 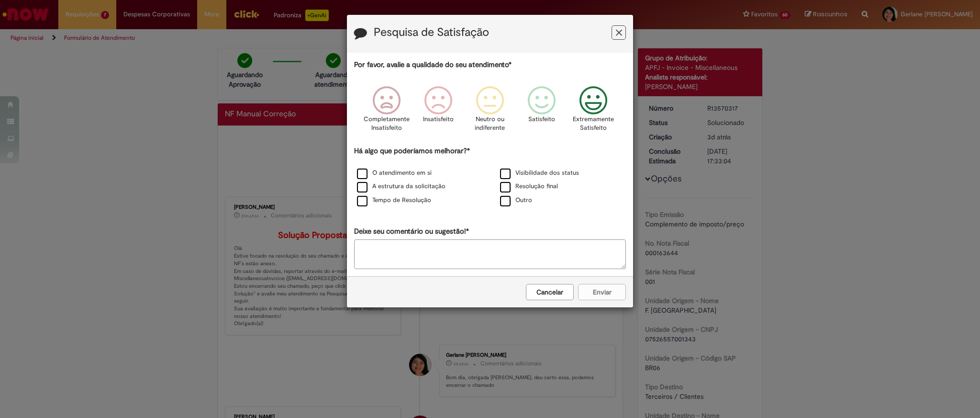 I want to click on p: Neutro ou indiferente, so click(x=490, y=123).